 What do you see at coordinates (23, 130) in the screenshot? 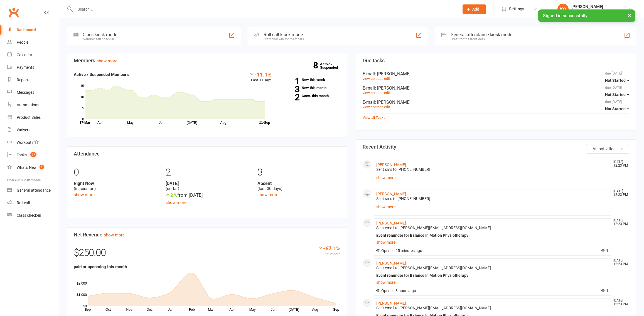
I see `div: Waivers` at bounding box center [23, 130].